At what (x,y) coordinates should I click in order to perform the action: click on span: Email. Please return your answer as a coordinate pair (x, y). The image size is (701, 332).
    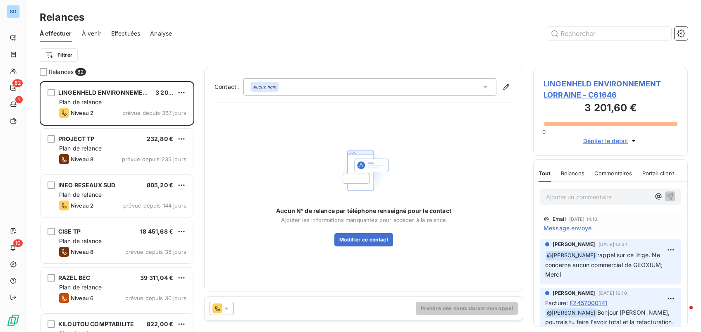
    Looking at the image, I should click on (560, 219).